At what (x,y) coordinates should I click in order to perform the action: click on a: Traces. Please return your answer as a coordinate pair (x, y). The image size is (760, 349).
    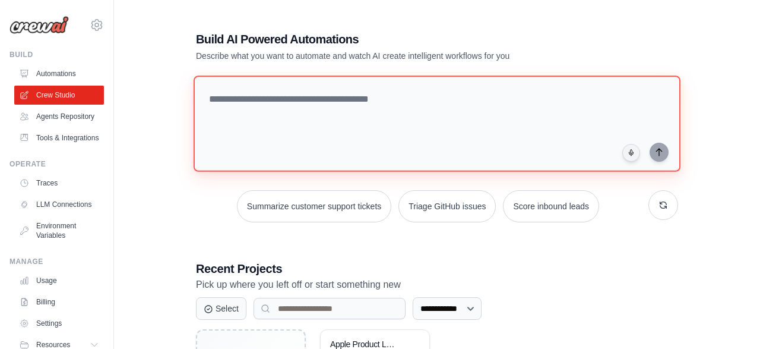
    Looking at the image, I should click on (59, 183).